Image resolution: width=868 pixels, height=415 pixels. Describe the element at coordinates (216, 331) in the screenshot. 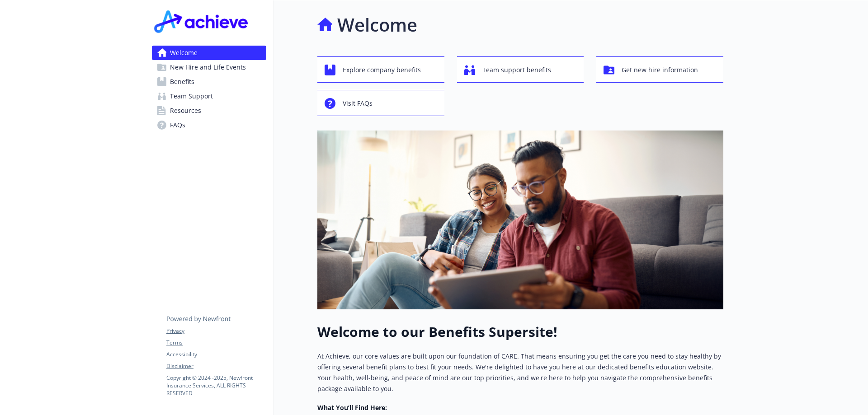

I see `a: Privacy` at that location.